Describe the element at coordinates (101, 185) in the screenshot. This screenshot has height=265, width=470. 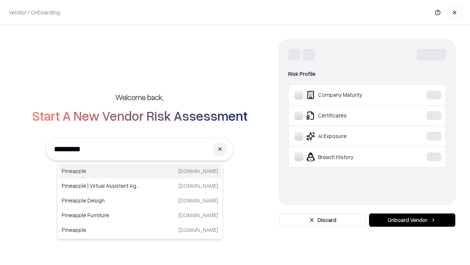
I see `p: Pineapple | Virtual Assistant Agency` at that location.